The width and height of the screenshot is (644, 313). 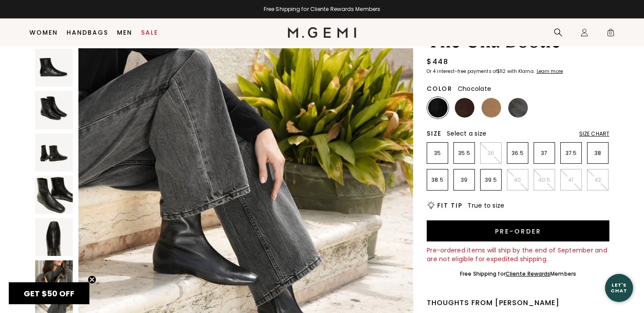 I want to click on div: Free Shipping for Members, so click(x=518, y=274).